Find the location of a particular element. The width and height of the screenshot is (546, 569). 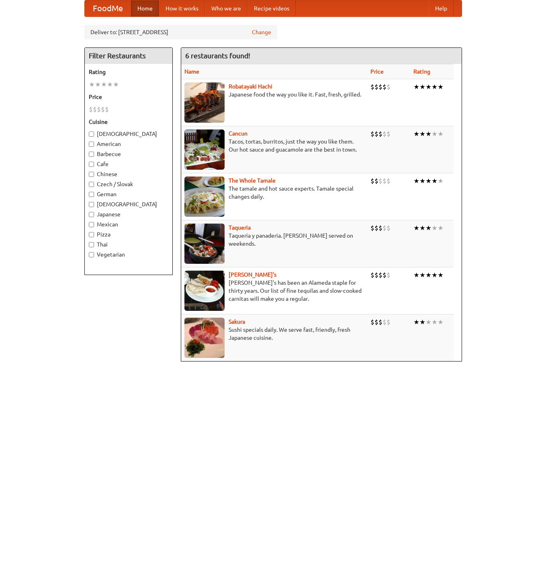

label: Barbecue is located at coordinates (129, 154).